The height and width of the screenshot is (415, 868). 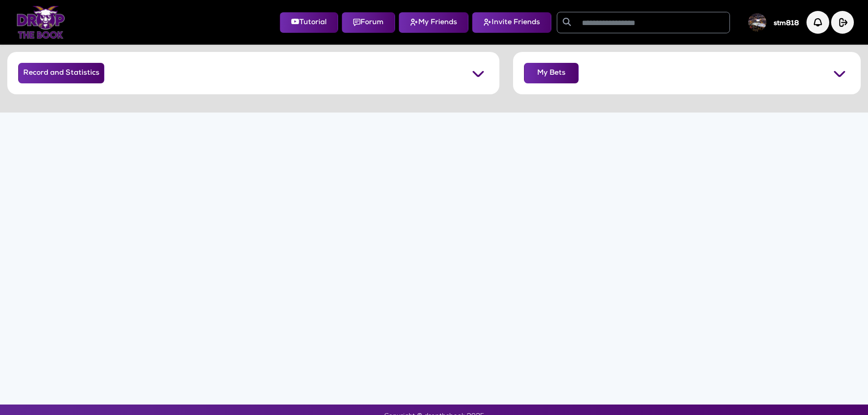 I want to click on button: Forum, so click(x=368, y=22).